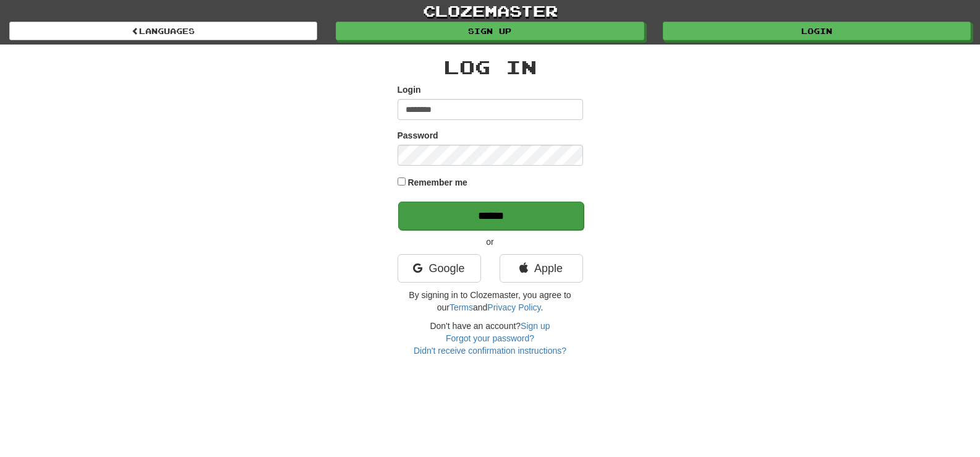 The height and width of the screenshot is (457, 980). Describe the element at coordinates (163, 31) in the screenshot. I see `a: Languages` at that location.